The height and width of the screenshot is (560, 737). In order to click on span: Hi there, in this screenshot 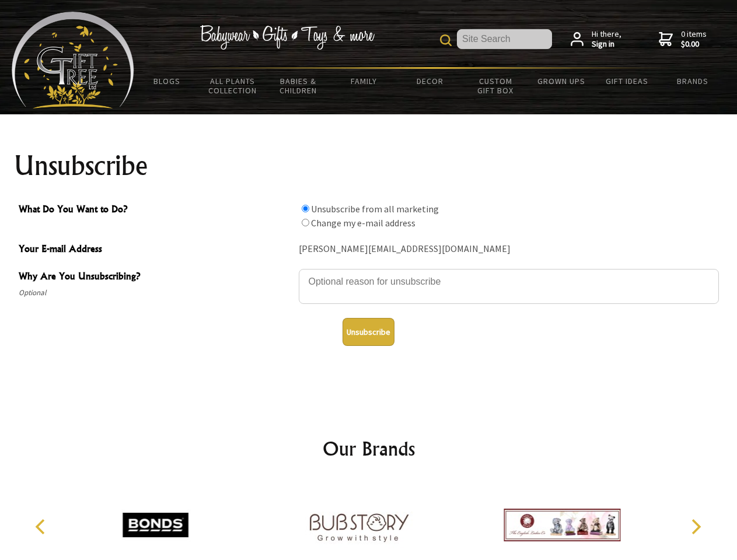, I will do `click(606, 39)`.